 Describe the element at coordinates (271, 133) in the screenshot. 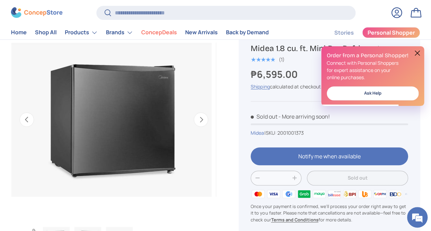

I see `span: SKU:` at that location.